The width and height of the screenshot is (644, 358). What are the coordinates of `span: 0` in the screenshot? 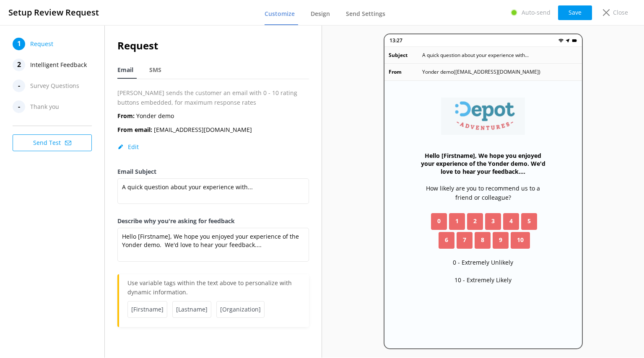 It's located at (438, 221).